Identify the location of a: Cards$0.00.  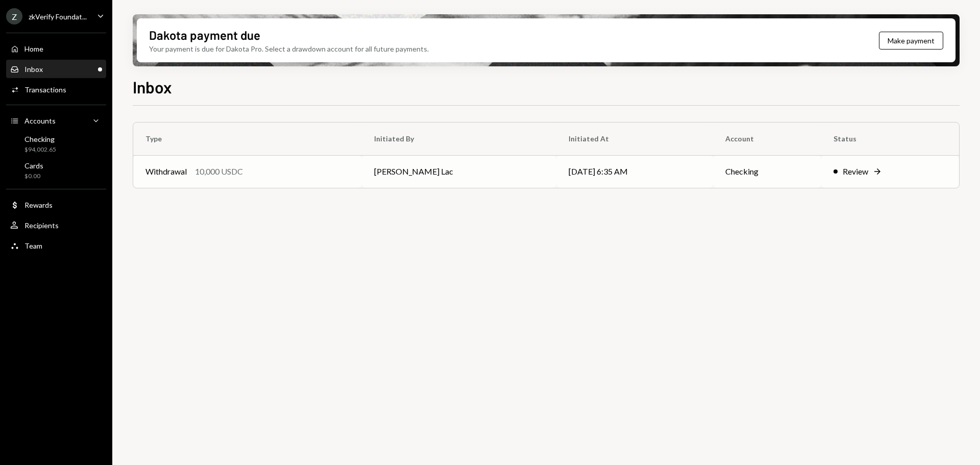
(56, 171).